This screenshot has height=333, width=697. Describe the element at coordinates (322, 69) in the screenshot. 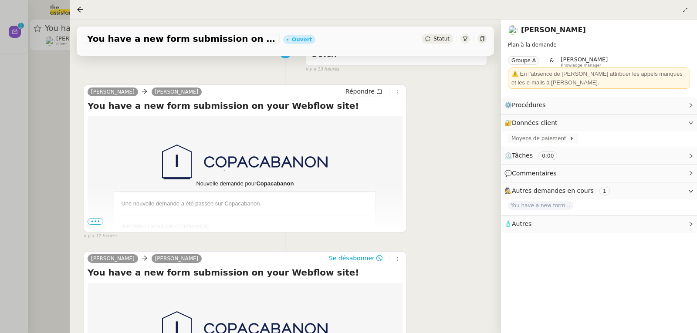

I see `span: il y a 13 heures` at that location.